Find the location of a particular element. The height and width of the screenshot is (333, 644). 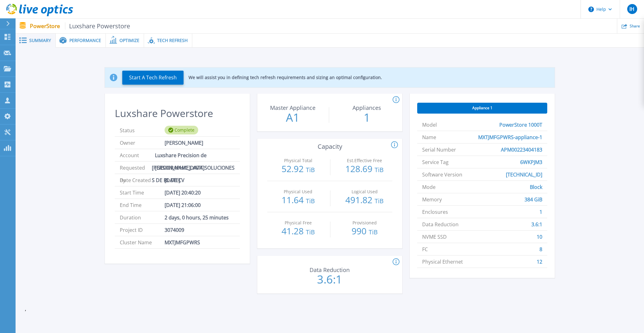

span: MXTJMFGPWRS is located at coordinates (182, 242).